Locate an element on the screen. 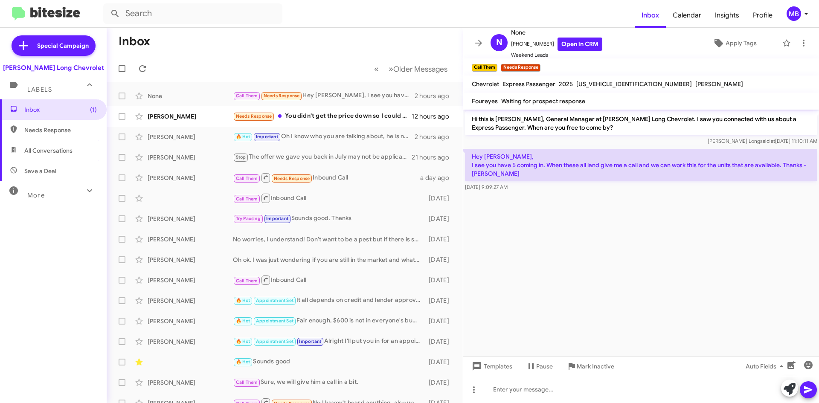 The height and width of the screenshot is (403, 819). span: Labels is located at coordinates (40, 90).